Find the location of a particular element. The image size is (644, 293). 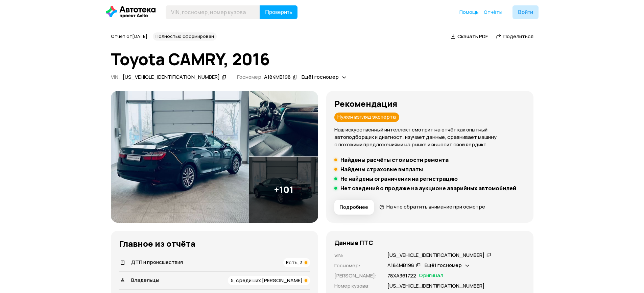

a: Помощь is located at coordinates (469, 12).